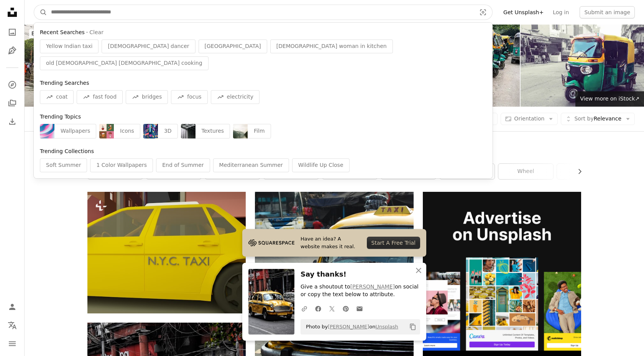  I want to click on div: Wallpapers, so click(75, 131).